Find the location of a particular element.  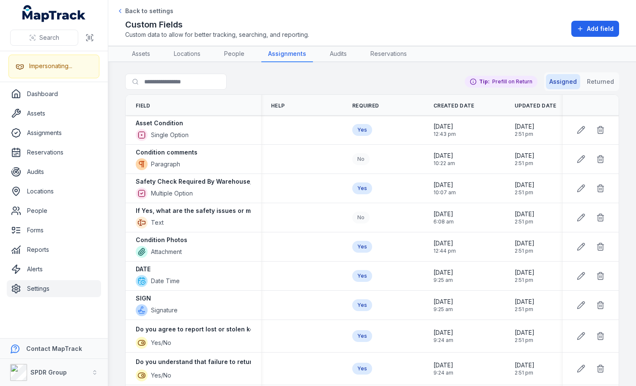

strong: Safety Check Required By Warehouse/Mechanic? (Including any missing items) is located at coordinates (255, 182).